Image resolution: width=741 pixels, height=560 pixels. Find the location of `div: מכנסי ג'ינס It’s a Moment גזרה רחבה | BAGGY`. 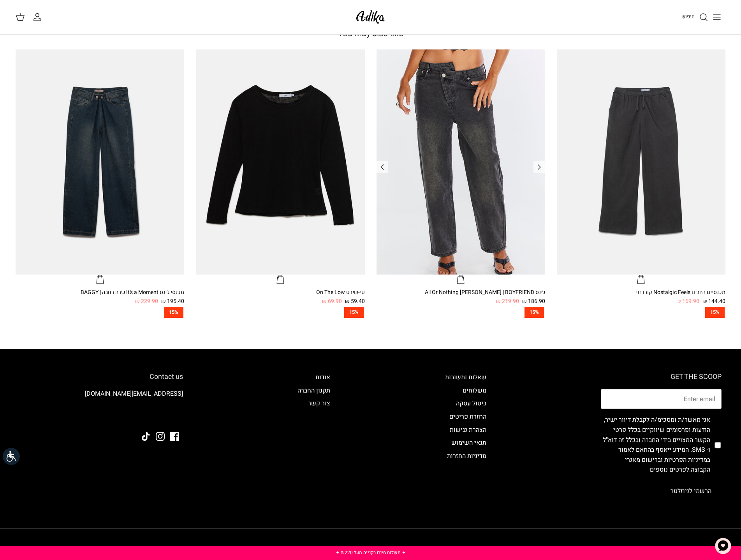

div: מכנסי ג'ינס It’s a Moment גזרה רחבה | BAGGY is located at coordinates (99, 292).